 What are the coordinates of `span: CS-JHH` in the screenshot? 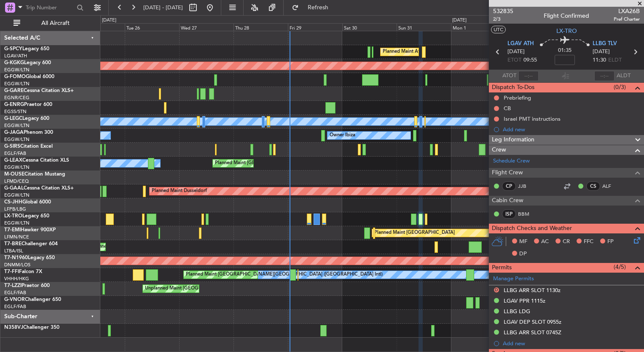 It's located at (13, 202).